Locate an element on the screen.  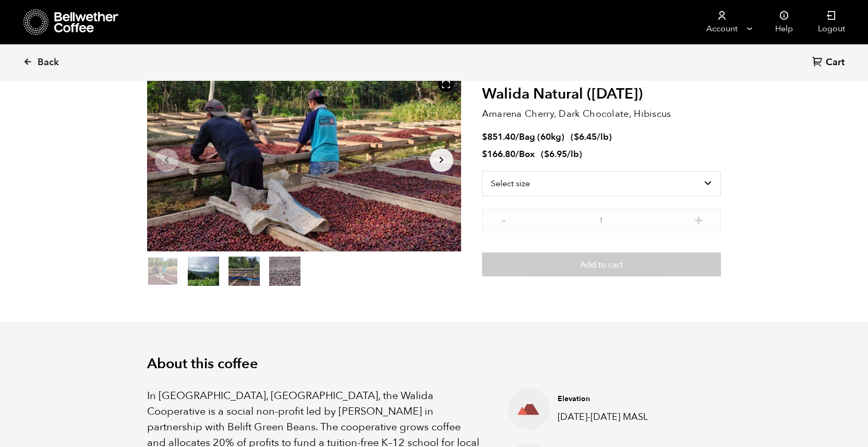
span: Cart is located at coordinates (835, 63).